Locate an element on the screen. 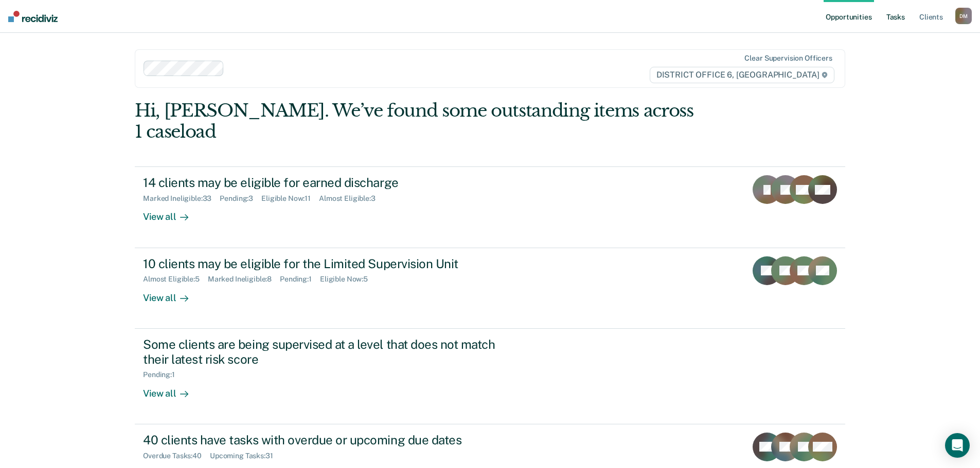 This screenshot has height=468, width=980. a: Some clients are being supervised at a level that does not match their latest risk scorePending:1... is located at coordinates (490, 377).